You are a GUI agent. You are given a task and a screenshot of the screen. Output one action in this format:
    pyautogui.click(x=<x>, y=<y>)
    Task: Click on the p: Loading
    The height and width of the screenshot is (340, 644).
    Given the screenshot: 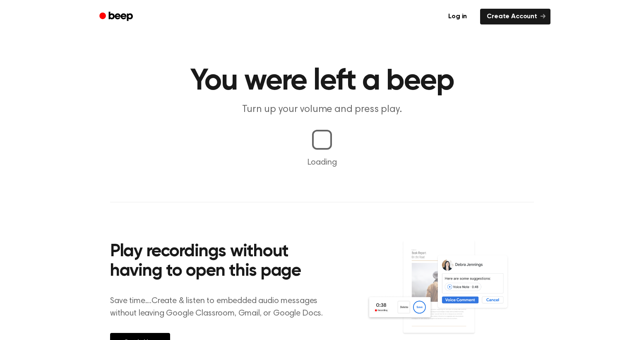 What is the action you would take?
    pyautogui.click(x=322, y=163)
    